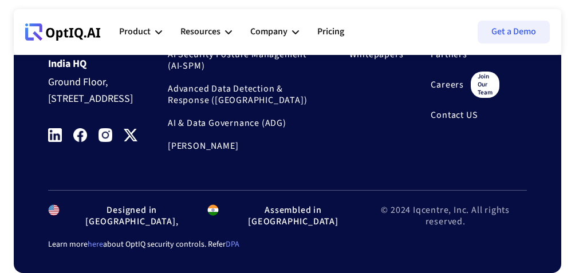  I want to click on a: AI Security Posture Management (AI-SPM), so click(245, 60).